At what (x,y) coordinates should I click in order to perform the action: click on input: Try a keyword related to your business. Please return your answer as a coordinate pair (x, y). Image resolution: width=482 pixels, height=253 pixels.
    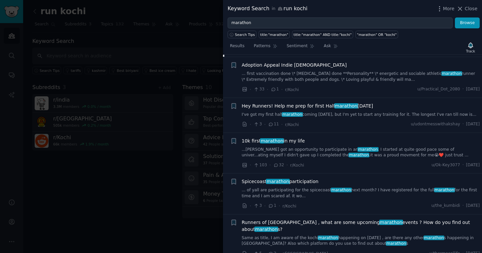
    Looking at the image, I should click on (340, 23).